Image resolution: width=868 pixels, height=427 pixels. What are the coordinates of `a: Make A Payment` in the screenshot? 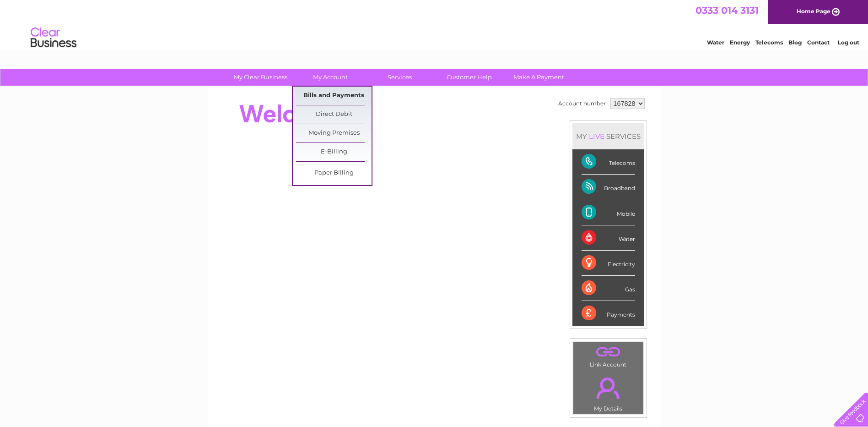 It's located at (539, 77).